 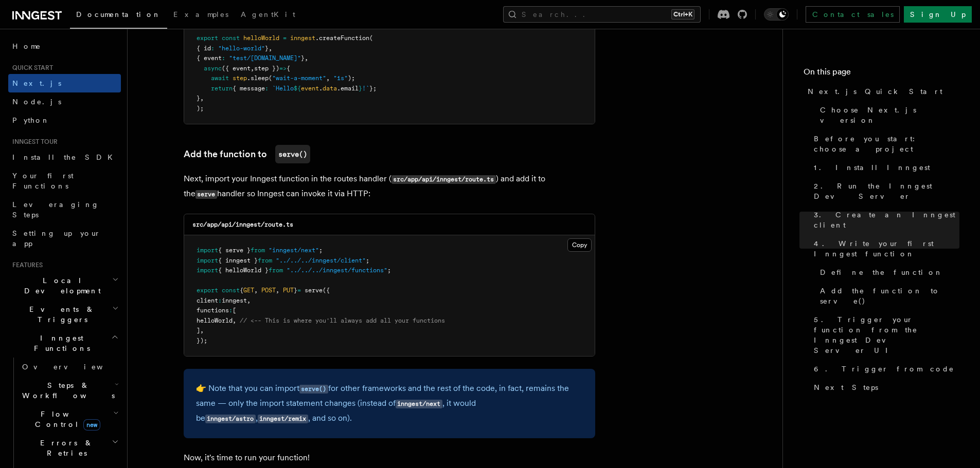 I want to click on span: Events & Triggers, so click(x=60, y=315).